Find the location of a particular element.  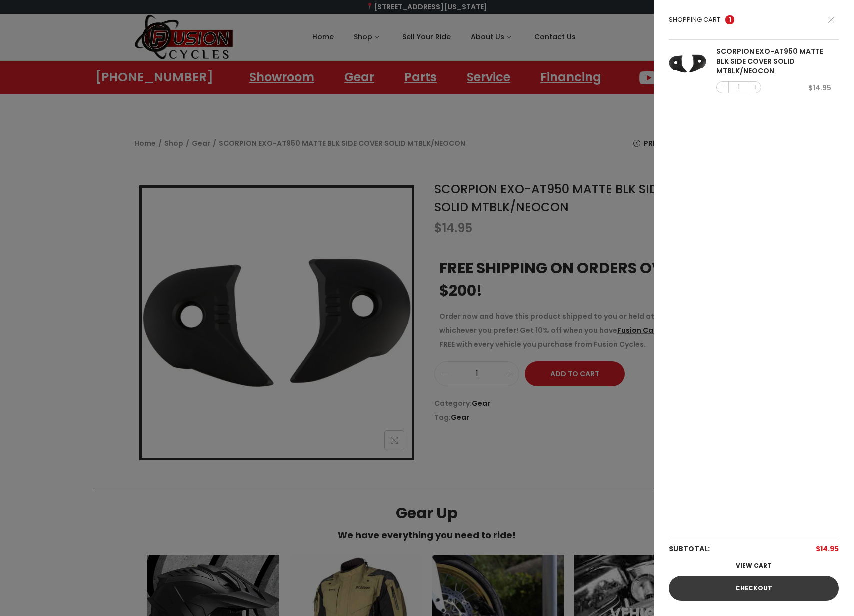

a: SCORPION EXO-AT950 MATTE BLK SIDE COVER SOLID MTBLK/NEOCON is located at coordinates (774, 62).